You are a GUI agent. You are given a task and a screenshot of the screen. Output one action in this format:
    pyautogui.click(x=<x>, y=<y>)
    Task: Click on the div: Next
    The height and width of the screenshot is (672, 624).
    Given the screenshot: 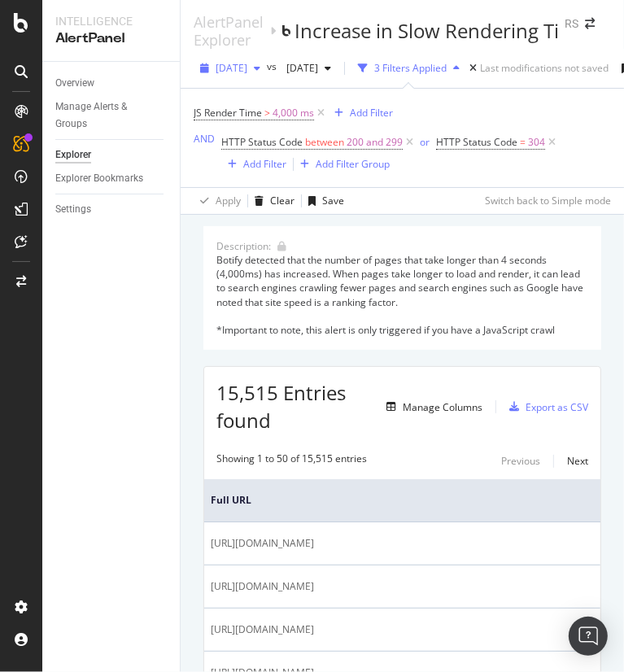 What is the action you would take?
    pyautogui.click(x=578, y=460)
    